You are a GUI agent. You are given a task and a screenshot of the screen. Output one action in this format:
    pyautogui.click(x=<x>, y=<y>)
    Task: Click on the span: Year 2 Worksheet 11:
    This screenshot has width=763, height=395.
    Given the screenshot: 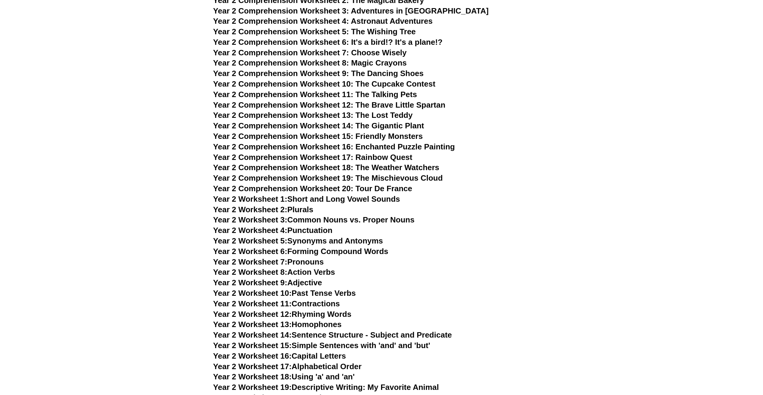 What is the action you would take?
    pyautogui.click(x=252, y=304)
    